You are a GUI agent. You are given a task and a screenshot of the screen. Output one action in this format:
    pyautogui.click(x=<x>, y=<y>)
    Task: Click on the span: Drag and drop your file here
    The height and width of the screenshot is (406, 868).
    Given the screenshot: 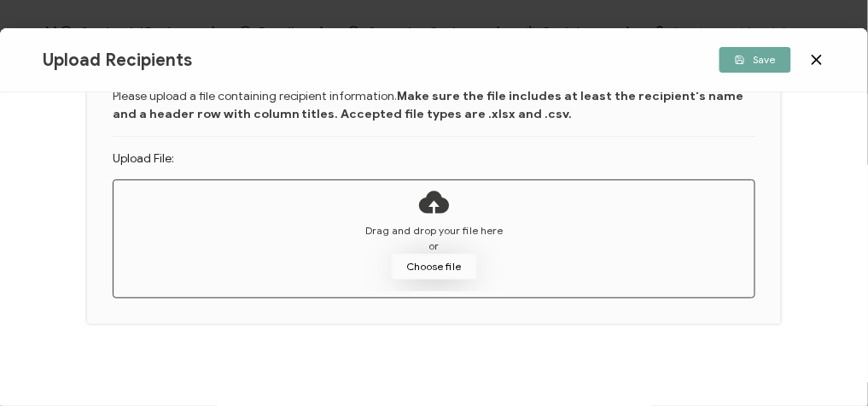 What is the action you would take?
    pyautogui.click(x=433, y=231)
    